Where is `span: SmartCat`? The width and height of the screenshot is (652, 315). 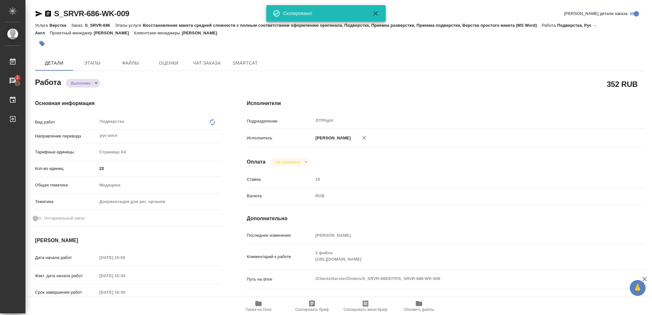
span: SmartCat is located at coordinates (245, 63).